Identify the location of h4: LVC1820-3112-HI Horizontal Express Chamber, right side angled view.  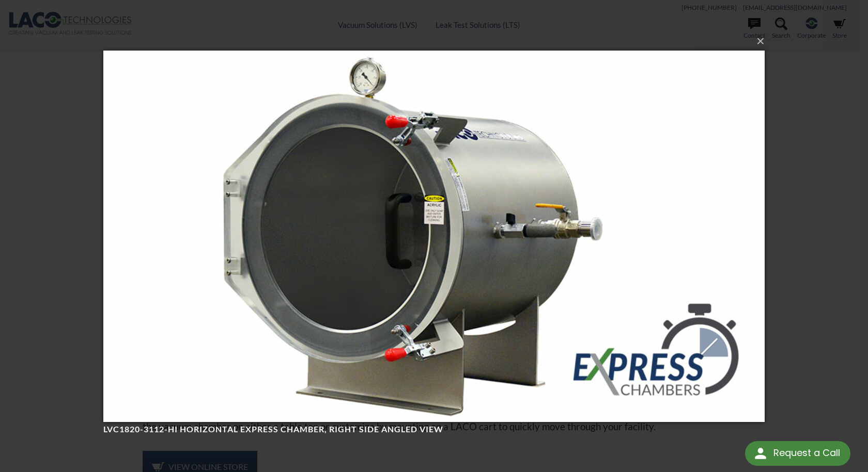
(424, 430).